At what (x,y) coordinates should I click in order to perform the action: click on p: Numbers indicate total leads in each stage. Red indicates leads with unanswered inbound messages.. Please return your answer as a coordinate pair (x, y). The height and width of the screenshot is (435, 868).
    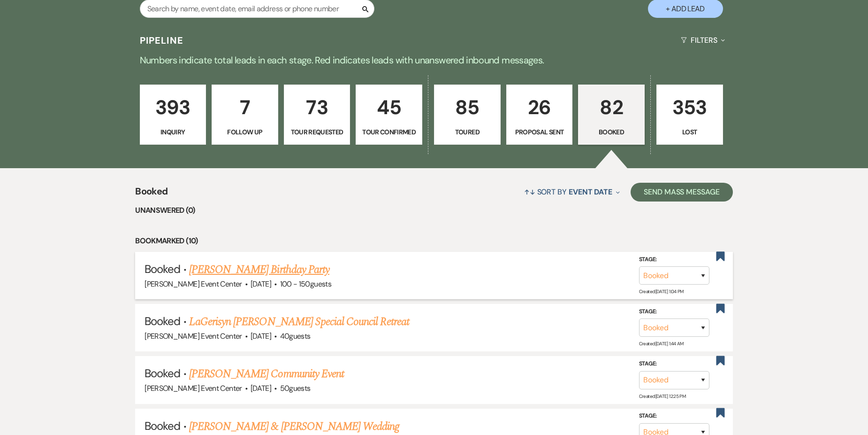
    Looking at the image, I should click on (434, 60).